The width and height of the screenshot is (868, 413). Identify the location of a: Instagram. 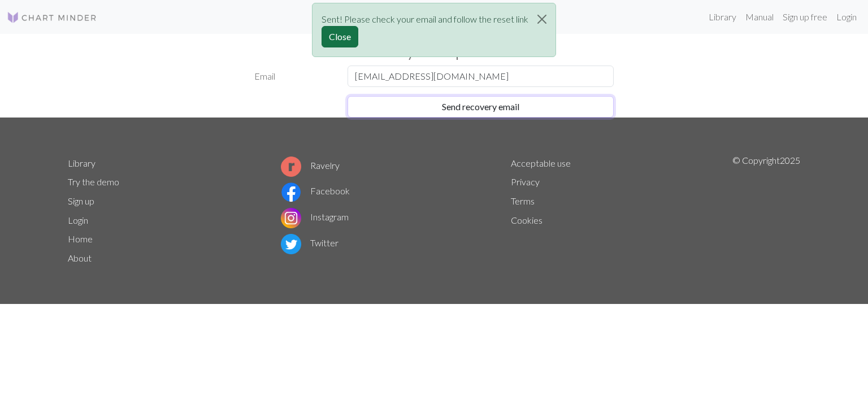
(315, 216).